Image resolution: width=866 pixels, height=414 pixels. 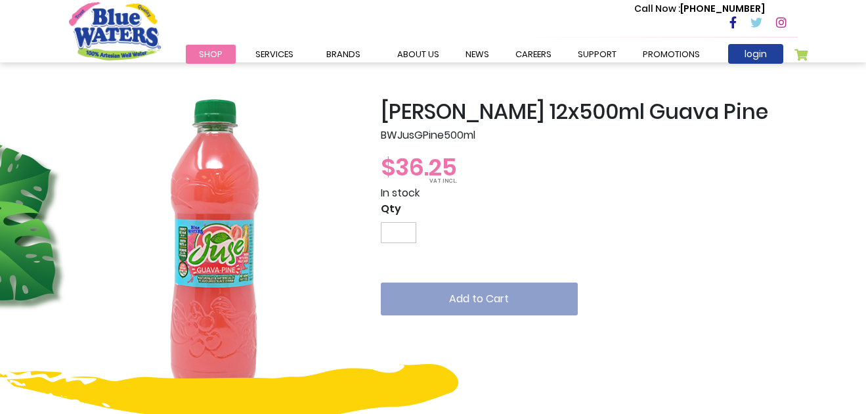 I want to click on a: Promotions, so click(x=671, y=54).